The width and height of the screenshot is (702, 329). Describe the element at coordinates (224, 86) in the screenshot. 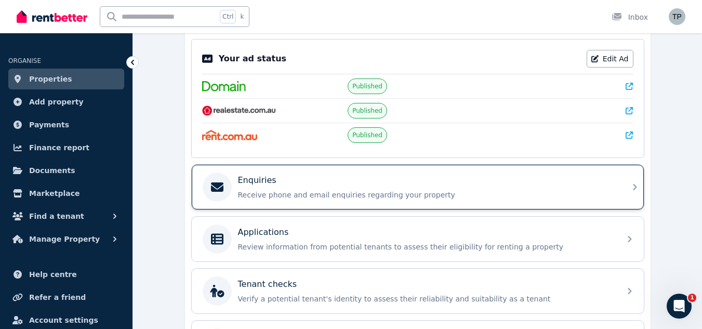

I see `img: Domain.com.au` at that location.